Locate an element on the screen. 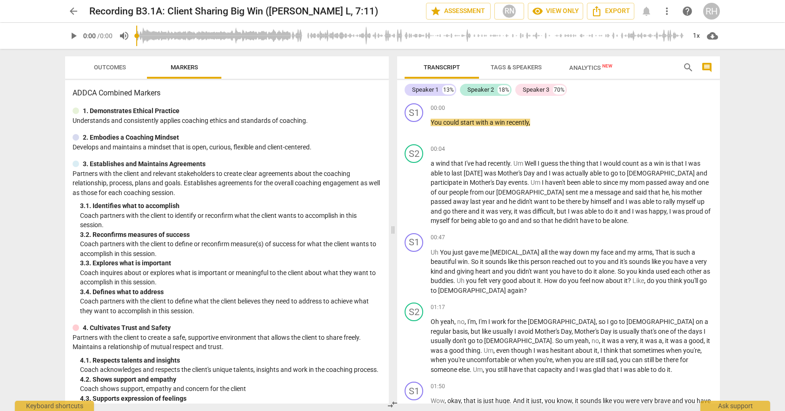 The image size is (785, 411). span: have is located at coordinates (682, 261).